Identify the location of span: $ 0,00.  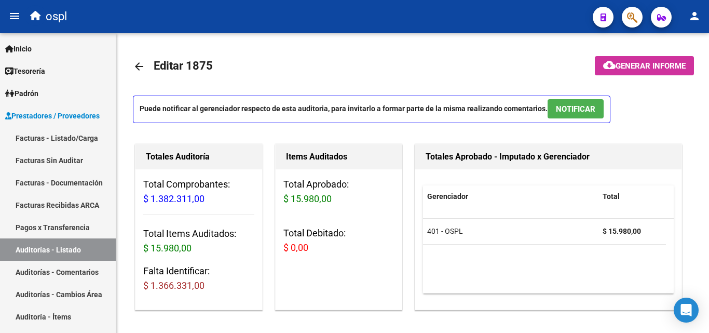
(296, 247).